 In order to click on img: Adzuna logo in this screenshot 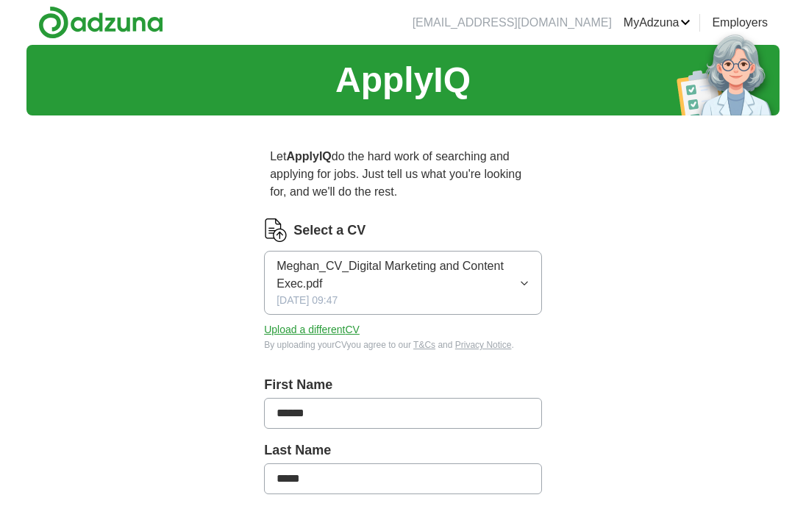, I will do `click(101, 22)`.